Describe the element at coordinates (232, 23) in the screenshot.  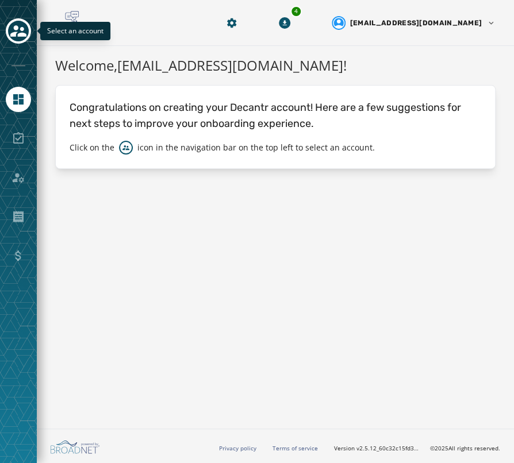
I see `button: Manage global settings` at that location.